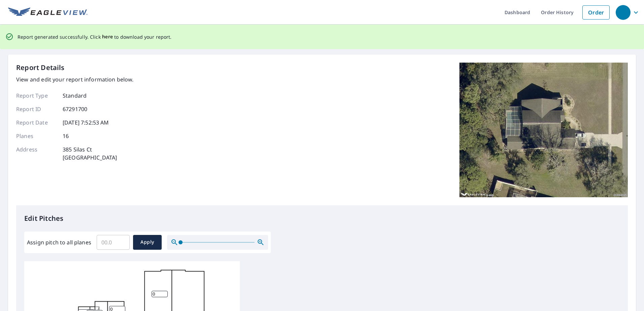 The width and height of the screenshot is (644, 311). I want to click on p: View and edit your report information below., so click(75, 79).